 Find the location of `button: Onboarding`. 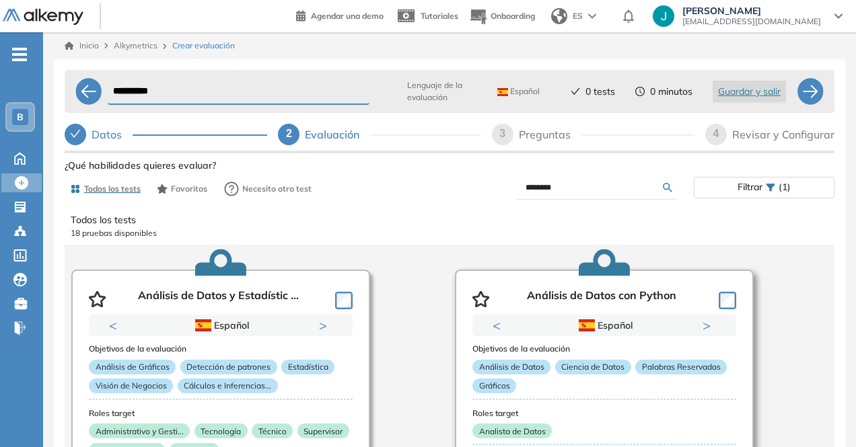

button: Onboarding is located at coordinates (502, 16).